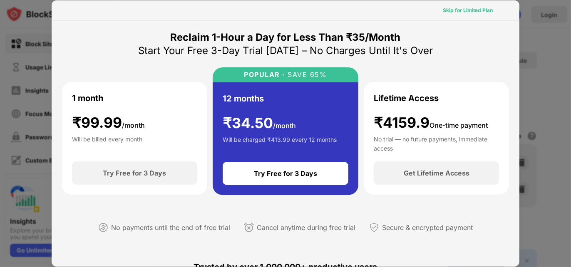 This screenshot has width=571, height=267. Describe the element at coordinates (436, 143) in the screenshot. I see `div: No trial — no future payments, immediate access` at that location.